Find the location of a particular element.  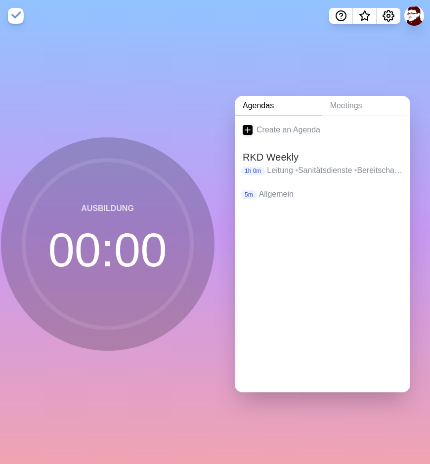

a: Meetings is located at coordinates (366, 106).